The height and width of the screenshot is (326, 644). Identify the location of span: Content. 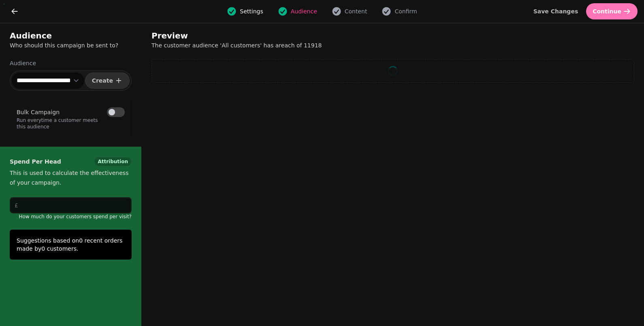
(356, 11).